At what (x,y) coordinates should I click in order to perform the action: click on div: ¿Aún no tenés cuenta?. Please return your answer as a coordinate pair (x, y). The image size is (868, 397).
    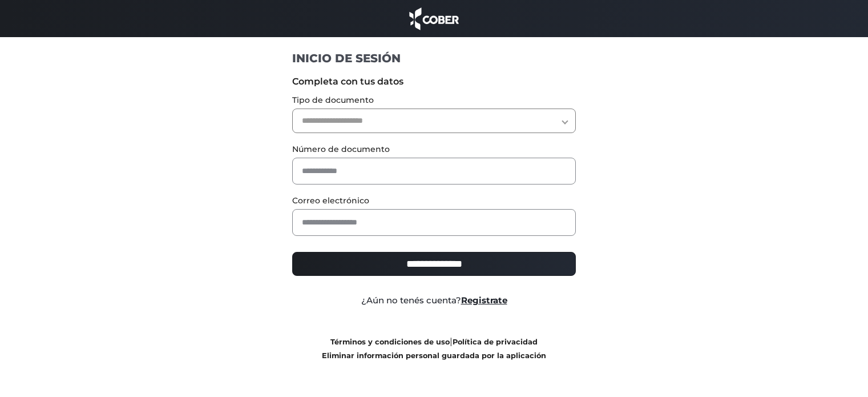
    Looking at the image, I should click on (434, 300).